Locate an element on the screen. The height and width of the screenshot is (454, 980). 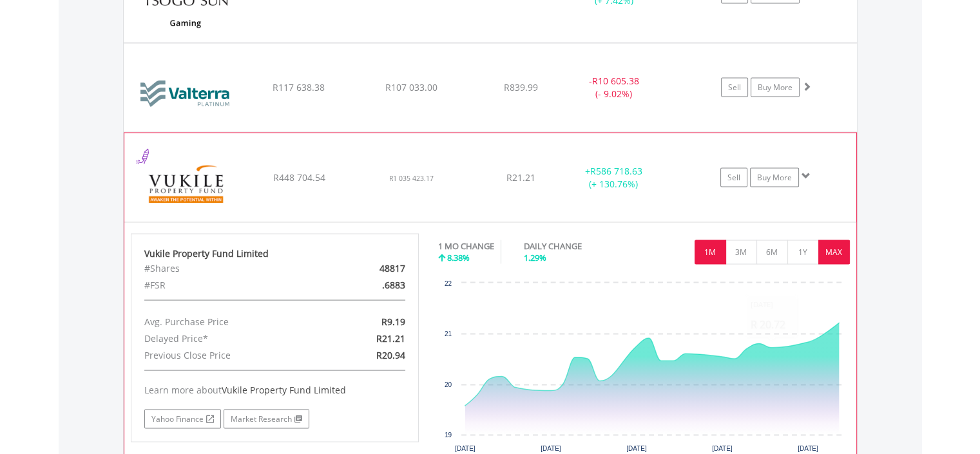
button: 6M is located at coordinates (771, 253).